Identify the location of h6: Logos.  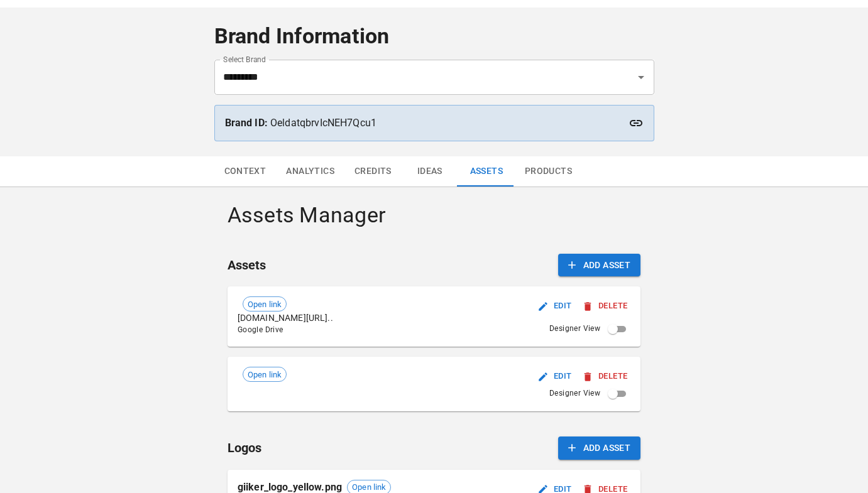
(245, 448).